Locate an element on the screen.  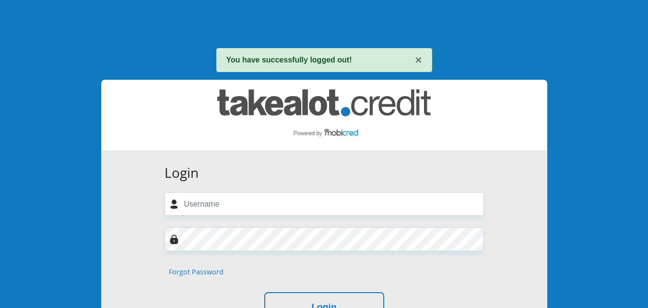
a: Forgot Password is located at coordinates (196, 272).